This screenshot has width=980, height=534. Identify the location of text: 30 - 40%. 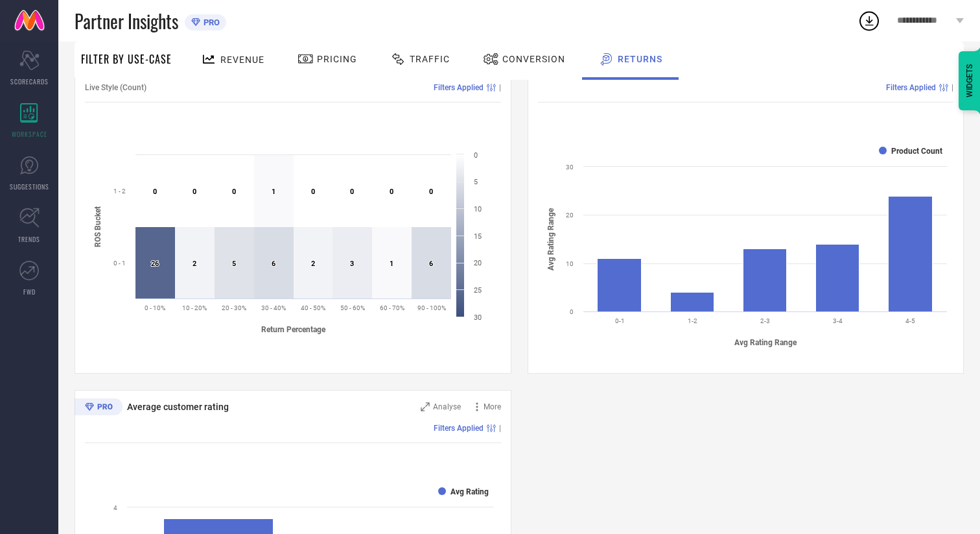
(274, 307).